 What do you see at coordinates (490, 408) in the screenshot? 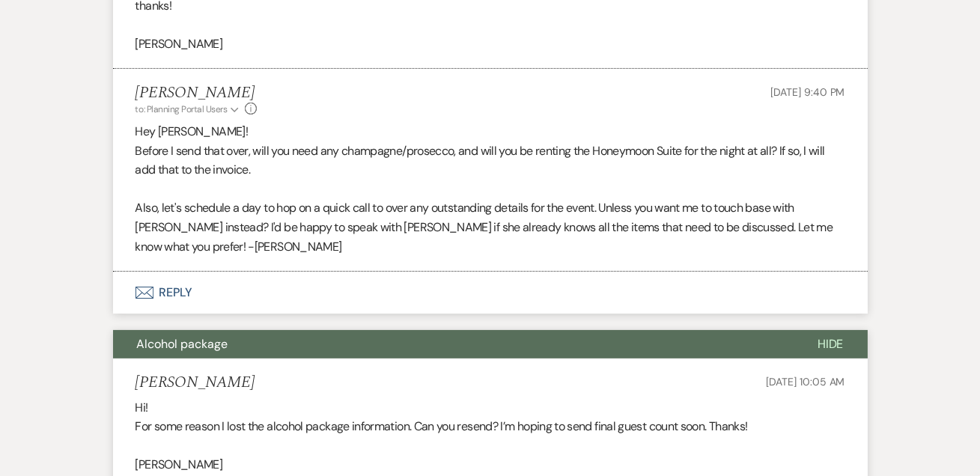
I see `p: Hi!` at bounding box center [490, 408].